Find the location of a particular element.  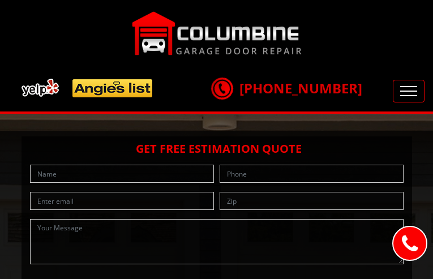

h2: Get Free Estimation Quote is located at coordinates (217, 149).